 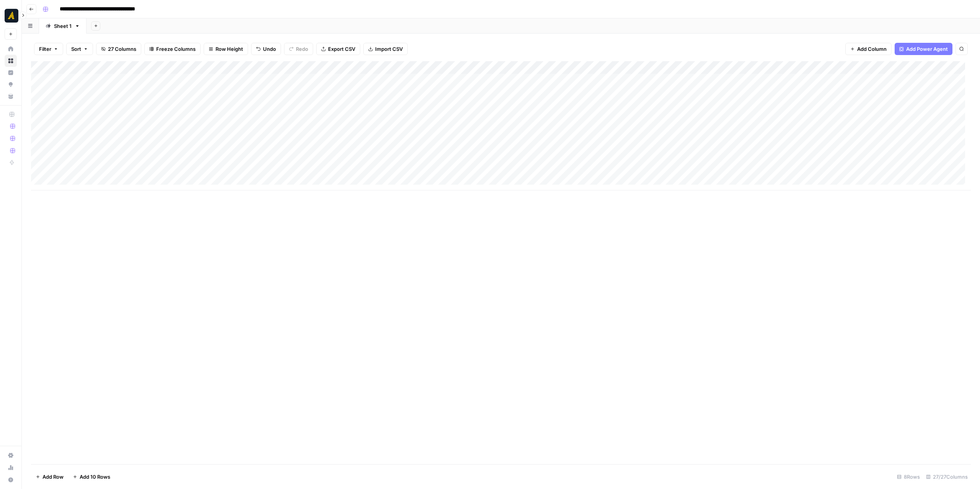 What do you see at coordinates (11, 97) in the screenshot?
I see `a: Your Data` at bounding box center [11, 97].